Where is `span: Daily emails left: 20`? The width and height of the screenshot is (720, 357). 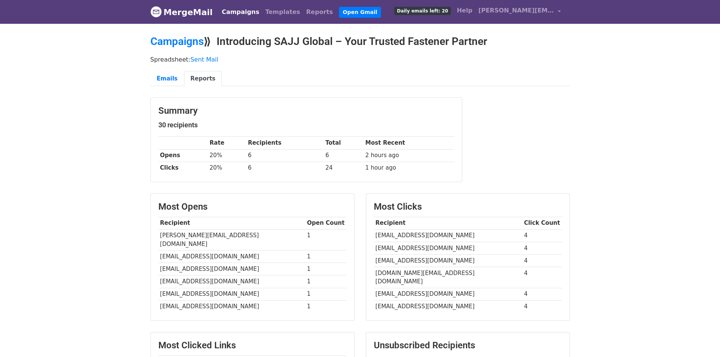 span: Daily emails left: 20 is located at coordinates (422, 11).